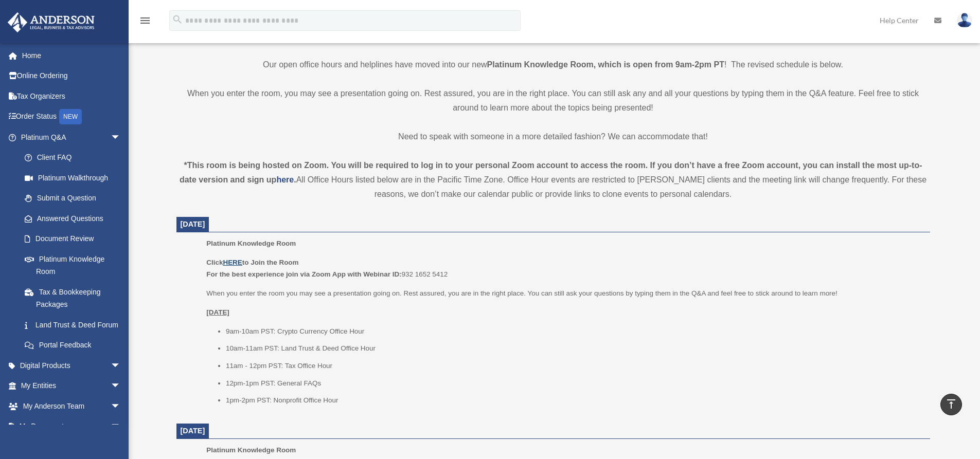 This screenshot has width=980, height=459. What do you see at coordinates (75, 325) in the screenshot?
I see `a: Land Trust & Deed Forum` at bounding box center [75, 325].